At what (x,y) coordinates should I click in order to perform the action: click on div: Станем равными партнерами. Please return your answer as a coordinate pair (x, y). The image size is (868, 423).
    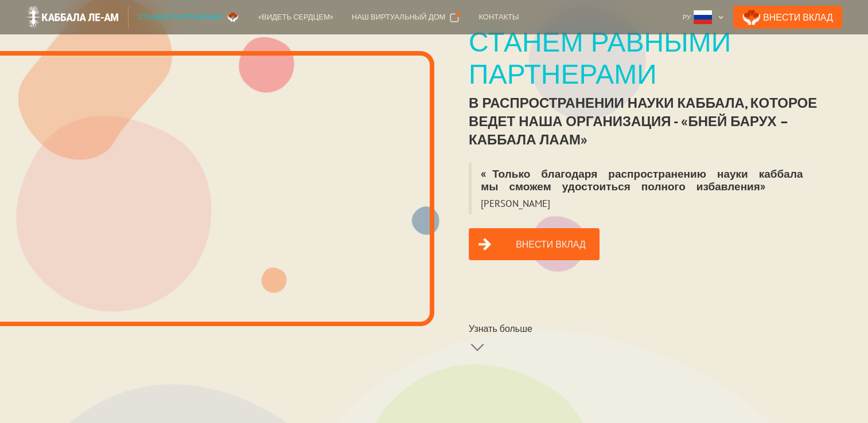
    Looking at the image, I should click on (650, 57).